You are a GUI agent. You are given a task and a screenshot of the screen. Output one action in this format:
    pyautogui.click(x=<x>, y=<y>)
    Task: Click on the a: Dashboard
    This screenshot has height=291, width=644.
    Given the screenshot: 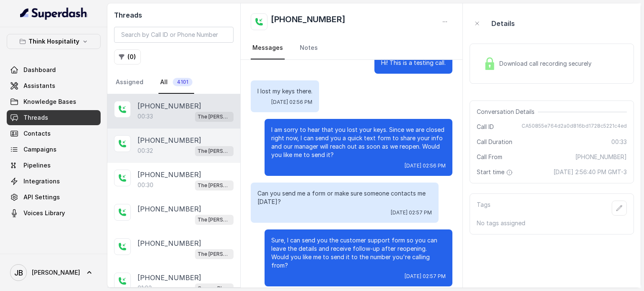 What is the action you would take?
    pyautogui.click(x=53, y=70)
    